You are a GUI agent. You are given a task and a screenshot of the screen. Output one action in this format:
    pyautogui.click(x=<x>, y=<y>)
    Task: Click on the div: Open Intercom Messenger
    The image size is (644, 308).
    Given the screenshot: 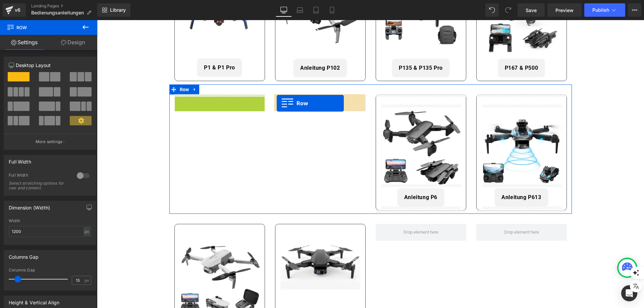 What is the action you would take?
    pyautogui.click(x=629, y=293)
    